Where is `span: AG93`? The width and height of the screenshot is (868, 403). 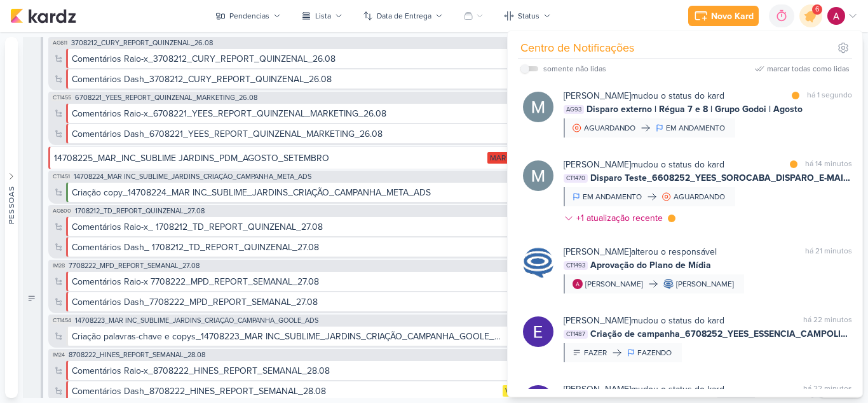
span: AG93 is located at coordinates (574, 110).